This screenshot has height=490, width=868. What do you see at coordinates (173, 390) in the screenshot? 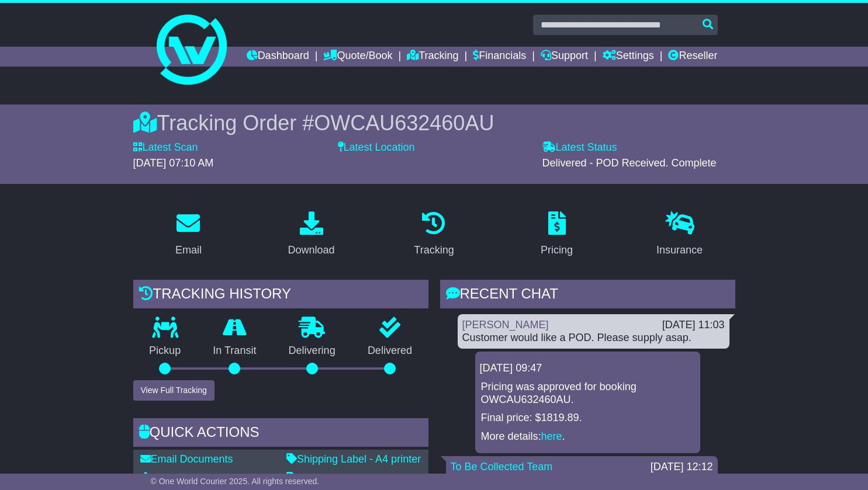
I see `button: View Full Tracking` at bounding box center [173, 390].